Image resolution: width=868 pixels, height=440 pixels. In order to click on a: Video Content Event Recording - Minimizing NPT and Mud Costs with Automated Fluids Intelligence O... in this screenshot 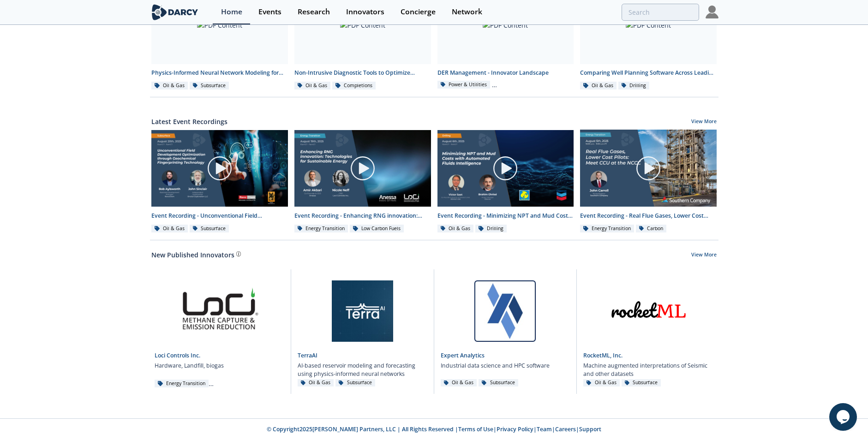, I will do `click(506, 181)`.